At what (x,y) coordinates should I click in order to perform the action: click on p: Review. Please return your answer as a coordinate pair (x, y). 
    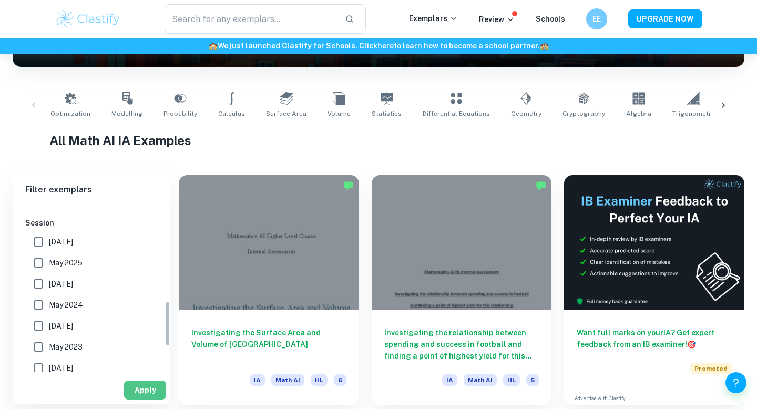
    Looking at the image, I should click on (497, 19).